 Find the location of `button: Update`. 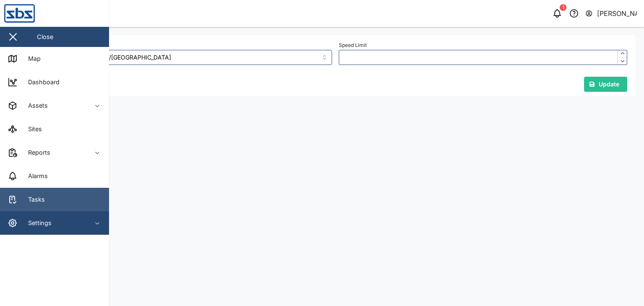

button: Update is located at coordinates (605, 84).